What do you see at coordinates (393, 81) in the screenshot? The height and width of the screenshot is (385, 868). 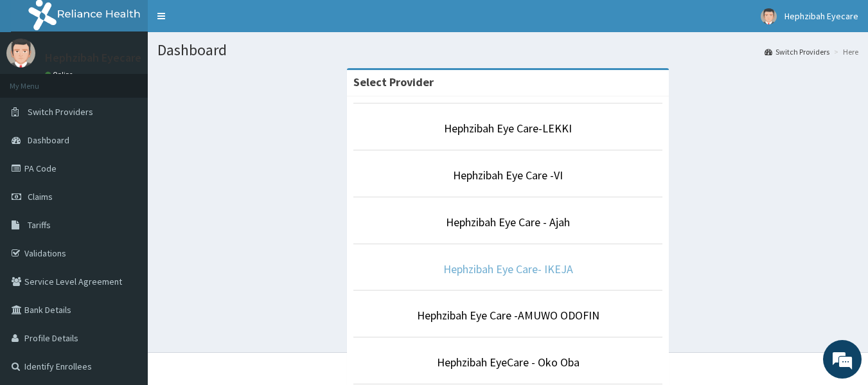 I see `strong: Select Provider` at bounding box center [393, 81].